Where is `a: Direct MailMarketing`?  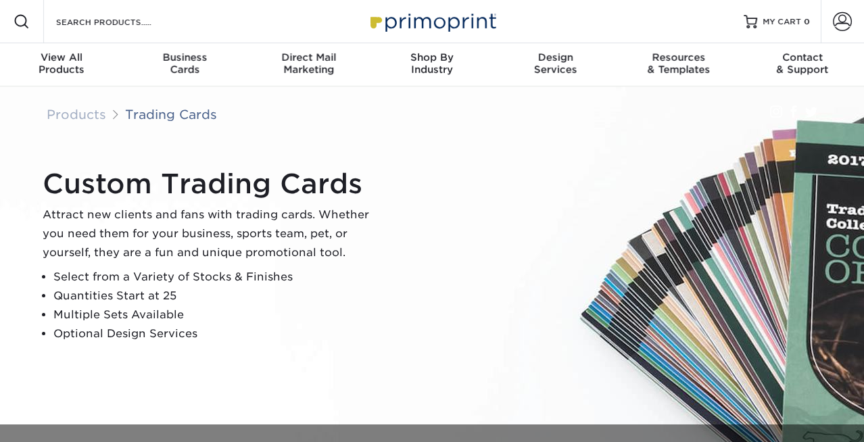 a: Direct MailMarketing is located at coordinates (308, 65).